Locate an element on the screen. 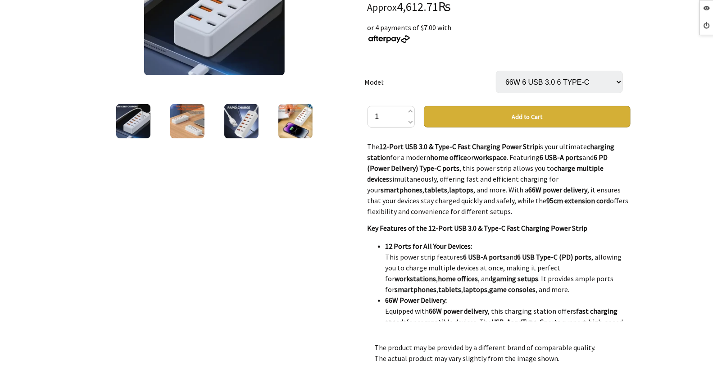  strong: workstations is located at coordinates (416, 278).